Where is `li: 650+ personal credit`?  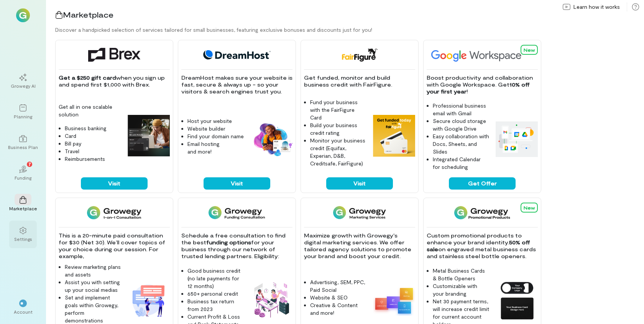 li: 650+ personal credit is located at coordinates (216, 294).